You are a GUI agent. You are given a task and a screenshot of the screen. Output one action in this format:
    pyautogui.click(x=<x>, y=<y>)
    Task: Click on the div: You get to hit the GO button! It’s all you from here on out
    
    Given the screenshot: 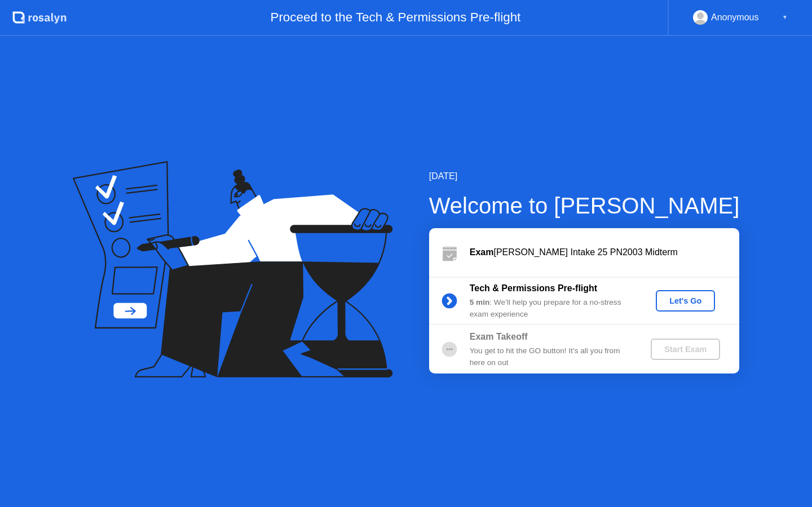 What is the action you would take?
    pyautogui.click(x=551, y=357)
    